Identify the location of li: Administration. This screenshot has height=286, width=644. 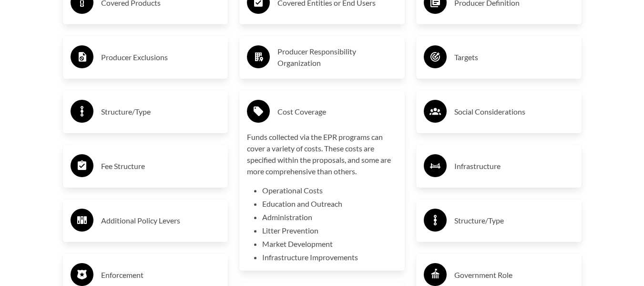
(329, 217).